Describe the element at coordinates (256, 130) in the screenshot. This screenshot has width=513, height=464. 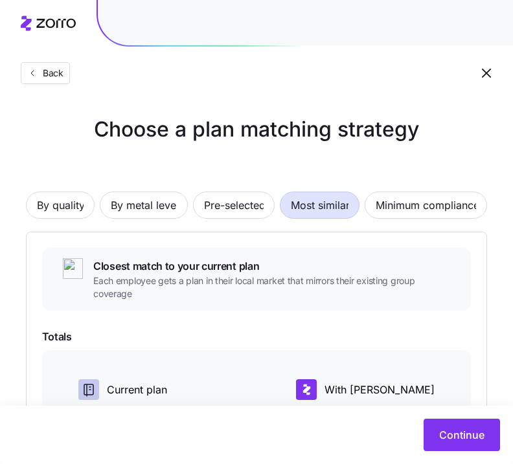
I see `h1: Choose a plan matching strategy` at that location.